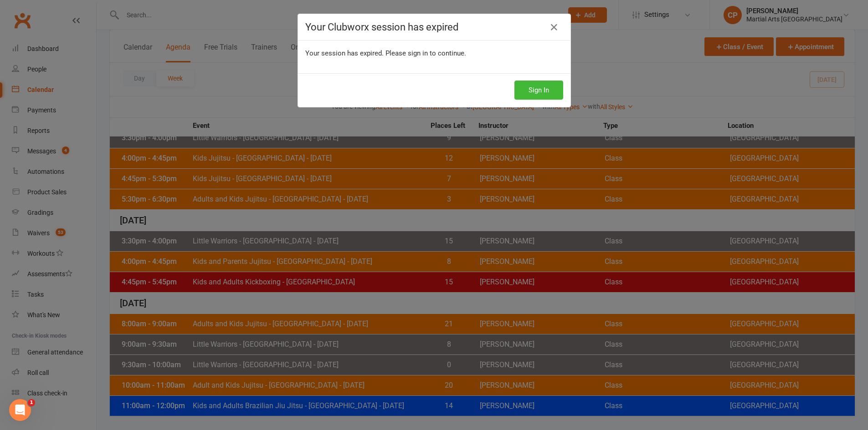 This screenshot has height=430, width=868. I want to click on button: Sign In, so click(538, 90).